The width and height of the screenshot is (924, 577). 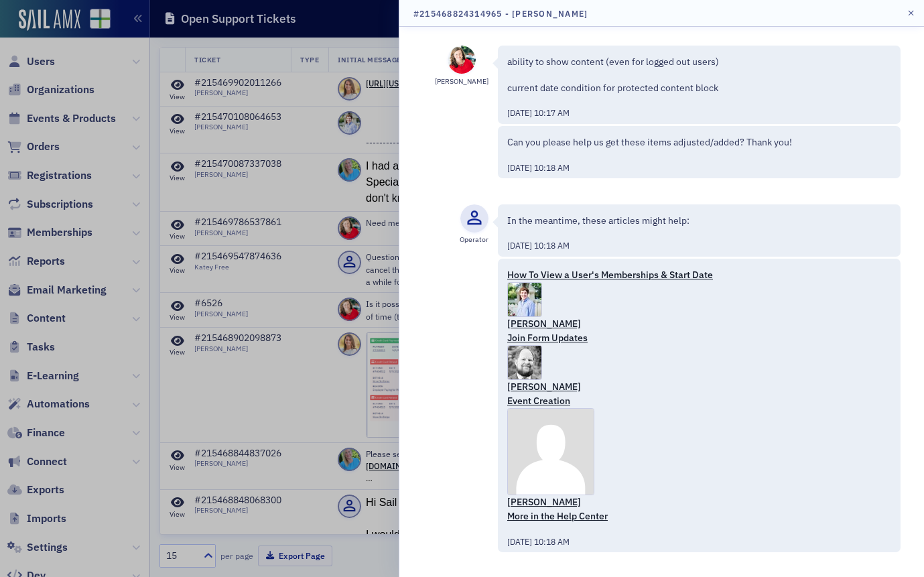 I want to click on div: How To View a User's Memberships & Start Date, so click(x=699, y=274).